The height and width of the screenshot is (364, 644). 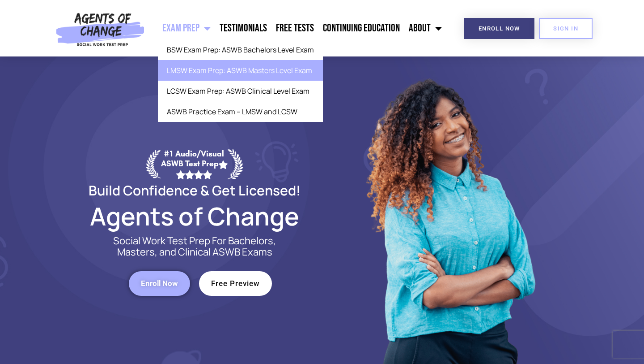 What do you see at coordinates (240, 91) in the screenshot?
I see `a: LCSW Exam Prep: ASWB Clinical Level Exam` at bounding box center [240, 91].